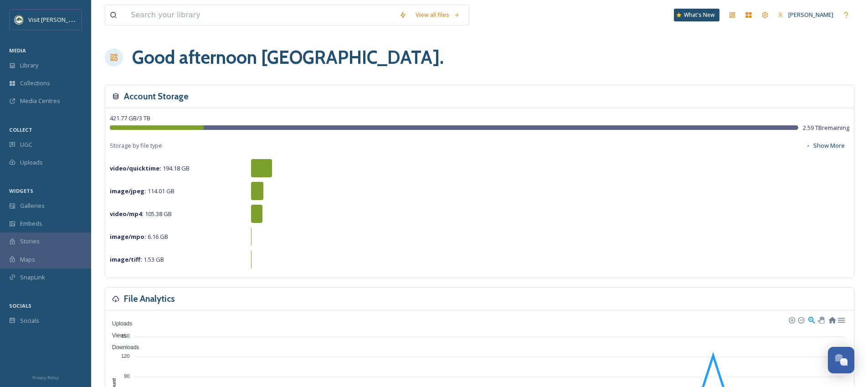  What do you see at coordinates (139, 237) in the screenshot?
I see `span: 6.16 GB` at bounding box center [139, 237].